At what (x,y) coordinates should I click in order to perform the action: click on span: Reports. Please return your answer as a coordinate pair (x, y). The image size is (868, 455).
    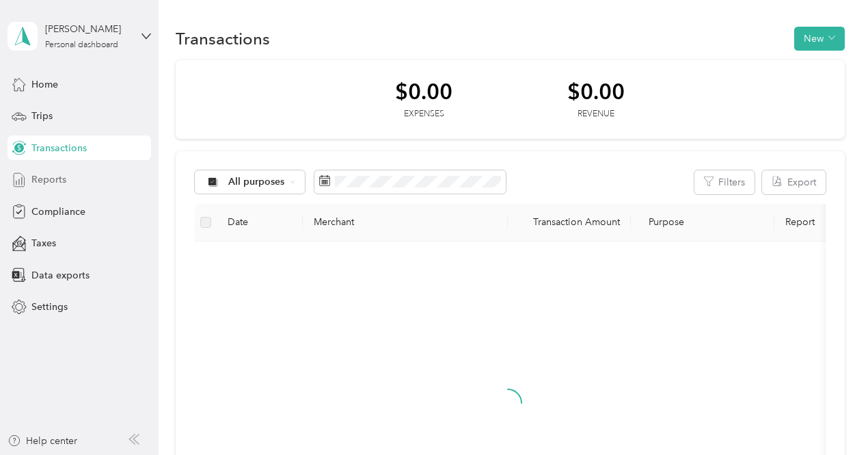
    Looking at the image, I should click on (49, 179).